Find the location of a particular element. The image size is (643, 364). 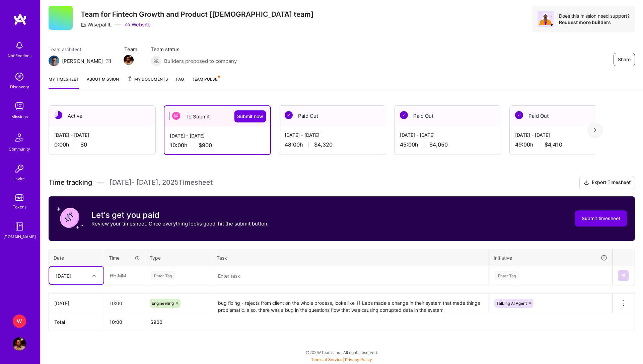

a: Terms of Service is located at coordinates (327, 359).